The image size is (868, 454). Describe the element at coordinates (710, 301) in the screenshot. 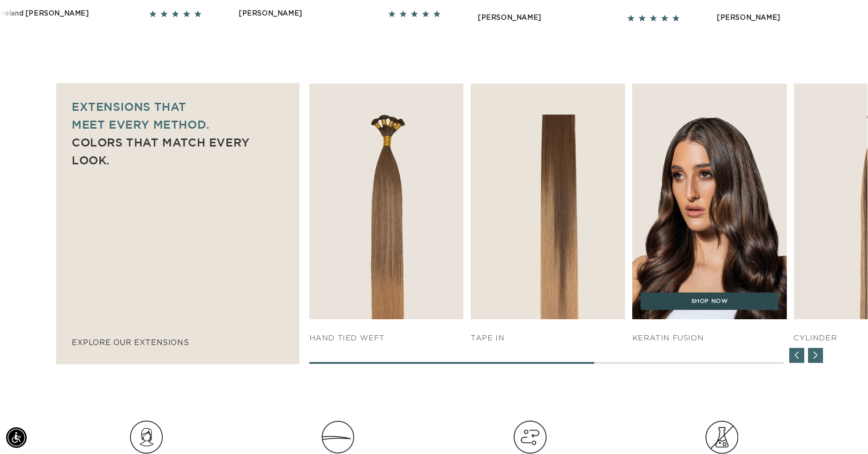

I see `a: SHOP NOW` at that location.